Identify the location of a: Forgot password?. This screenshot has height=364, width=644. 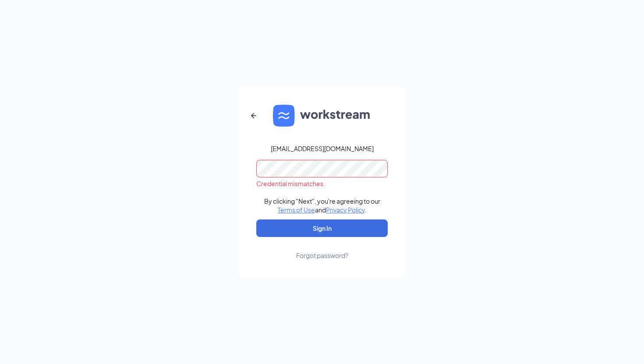
(322, 249).